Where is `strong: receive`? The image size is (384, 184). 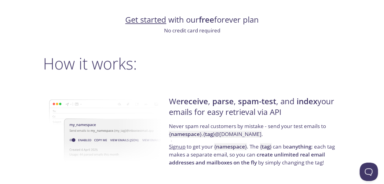
strong: receive is located at coordinates (194, 101).